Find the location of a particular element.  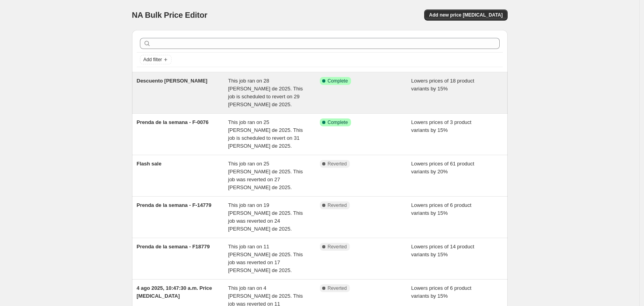

span: Lowers prices of 3 product variants by 15% is located at coordinates (441, 126).